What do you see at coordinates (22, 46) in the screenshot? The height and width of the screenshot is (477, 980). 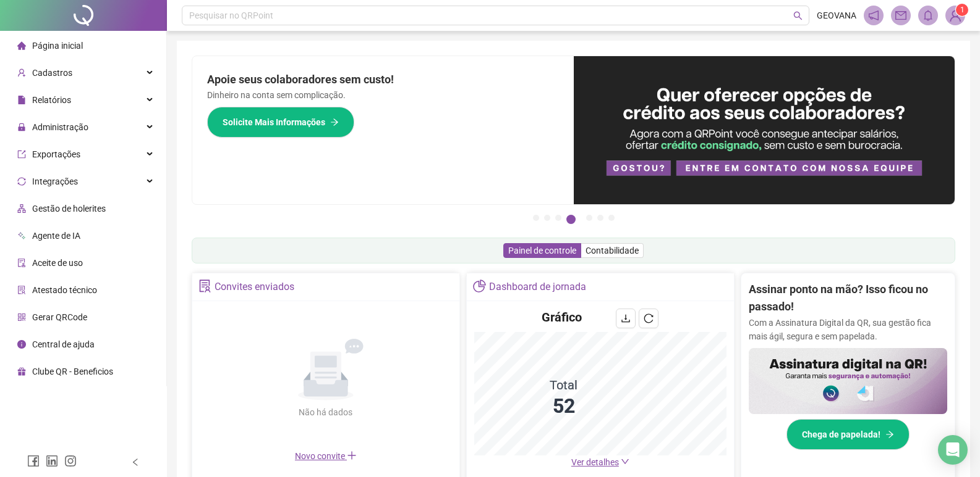 I see `span: home` at bounding box center [22, 46].